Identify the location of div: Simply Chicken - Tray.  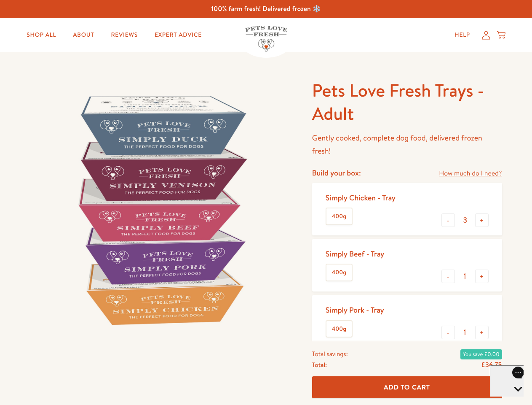
(361, 197).